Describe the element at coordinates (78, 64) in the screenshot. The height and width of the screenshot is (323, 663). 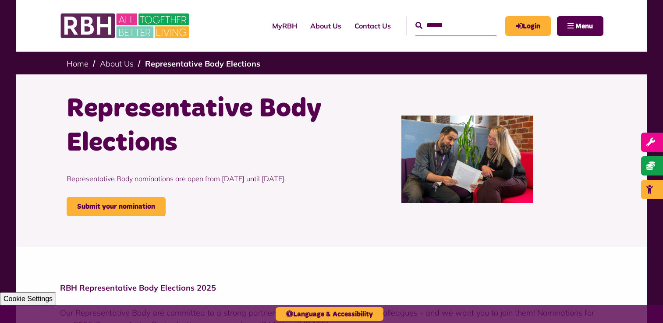
I see `a: Home` at that location.